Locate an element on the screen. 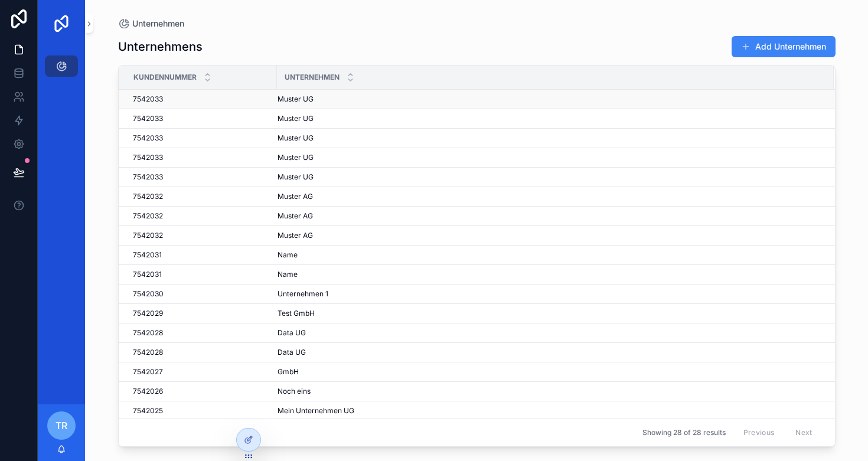  span: 7542030 is located at coordinates (148, 294).